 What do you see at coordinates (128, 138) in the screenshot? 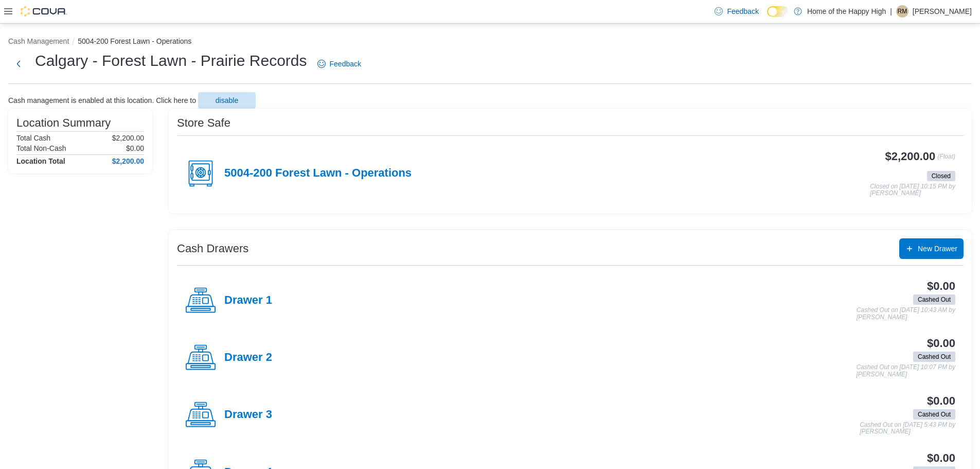
I see `p: $2,200.00` at bounding box center [128, 138].